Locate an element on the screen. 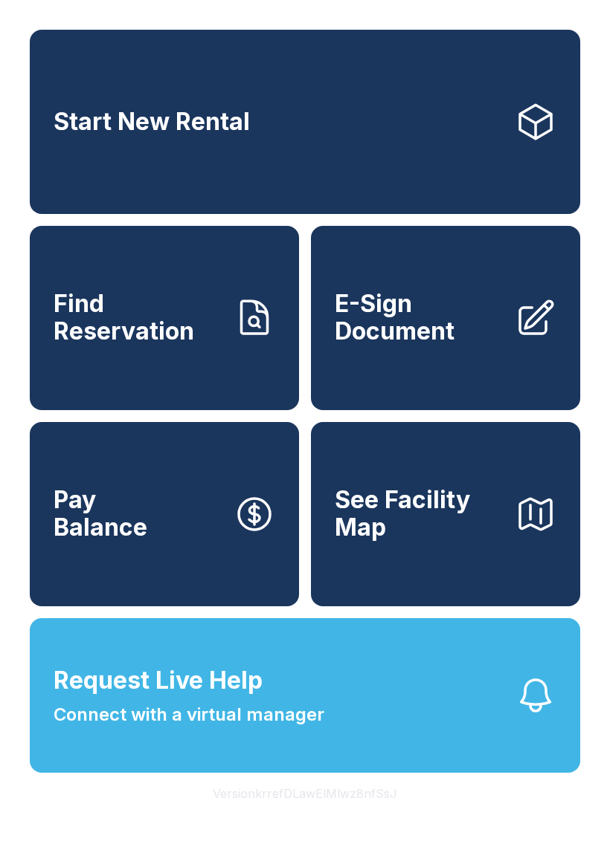 The height and width of the screenshot is (844, 610). span: Pay Balance is located at coordinates (100, 514).